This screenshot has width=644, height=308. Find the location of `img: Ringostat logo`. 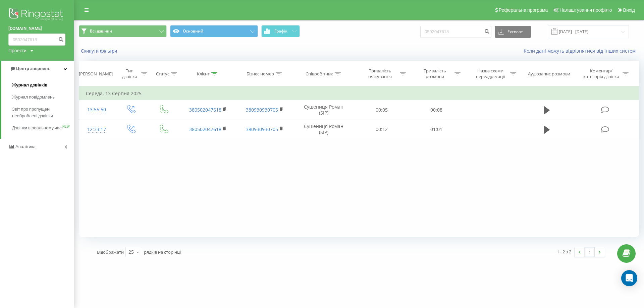

img: Ringostat logo is located at coordinates (37, 15).